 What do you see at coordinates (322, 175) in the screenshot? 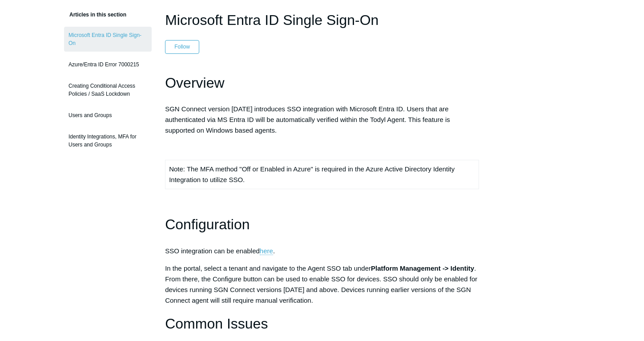
I see `td: Note: The MFA method "Off or Enabled in Azure" is required in the Azure Active Directory Identity...` at bounding box center [322, 175].